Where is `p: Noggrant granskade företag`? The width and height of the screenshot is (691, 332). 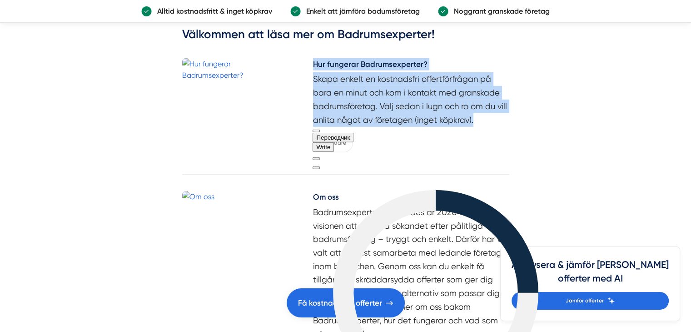 p: Noggrant granskade företag is located at coordinates (499, 11).